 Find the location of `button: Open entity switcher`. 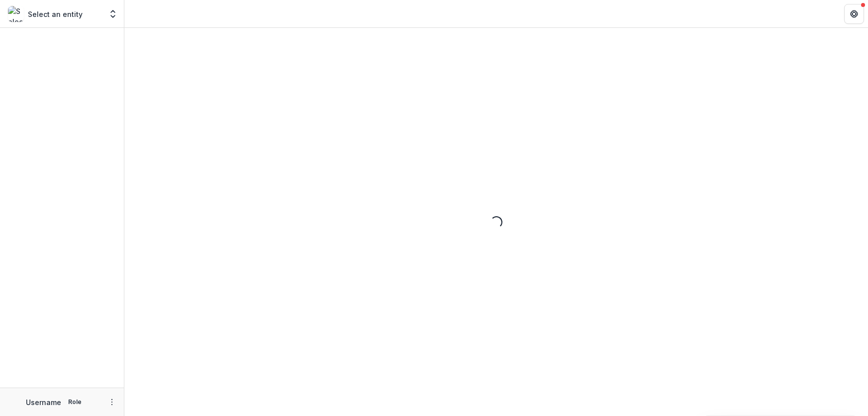

button: Open entity switcher is located at coordinates (113, 14).